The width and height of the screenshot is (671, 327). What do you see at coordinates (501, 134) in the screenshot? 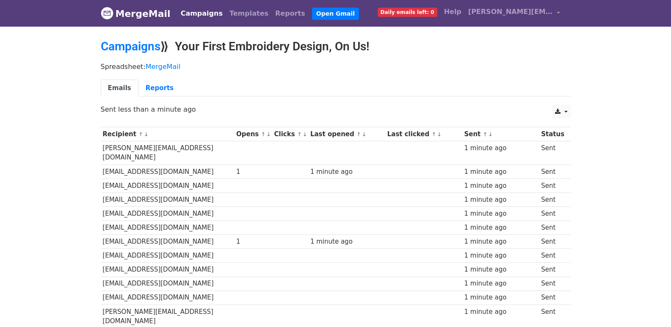
I see `th: Sent` at bounding box center [501, 134].